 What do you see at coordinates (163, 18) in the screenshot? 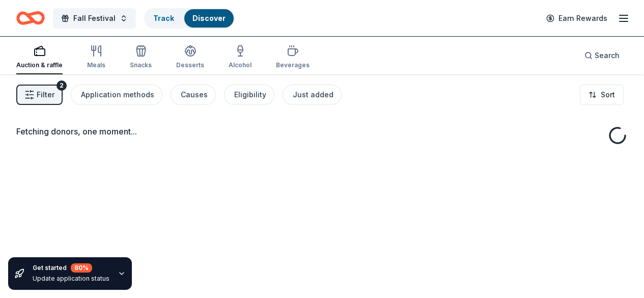
I see `a: Track` at bounding box center [163, 18].